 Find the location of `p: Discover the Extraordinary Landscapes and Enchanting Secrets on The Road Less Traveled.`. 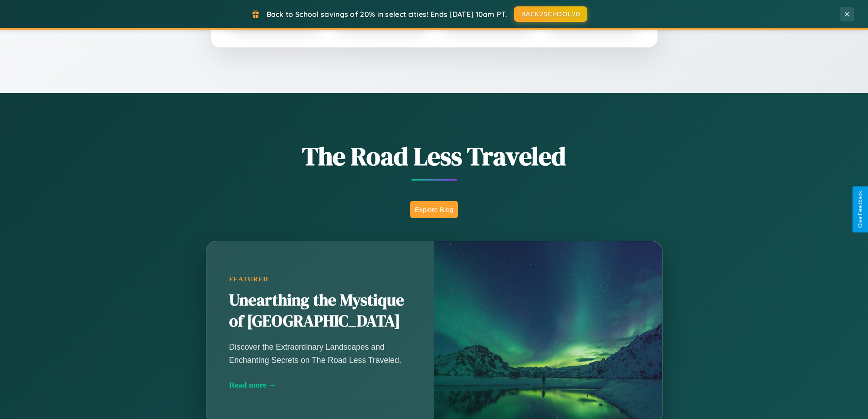

p: Discover the Extraordinary Landscapes and Enchanting Secrets on The Road Less Traveled. is located at coordinates (320, 353).